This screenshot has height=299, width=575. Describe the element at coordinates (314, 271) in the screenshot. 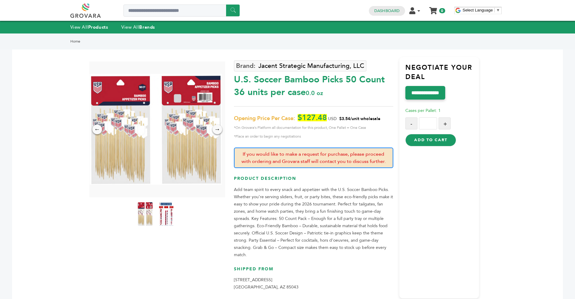

I see `h3: Shipped From` at that location.